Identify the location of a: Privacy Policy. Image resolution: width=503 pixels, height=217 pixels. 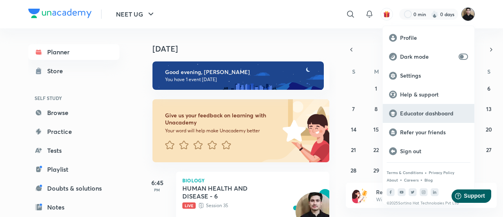
(441, 172).